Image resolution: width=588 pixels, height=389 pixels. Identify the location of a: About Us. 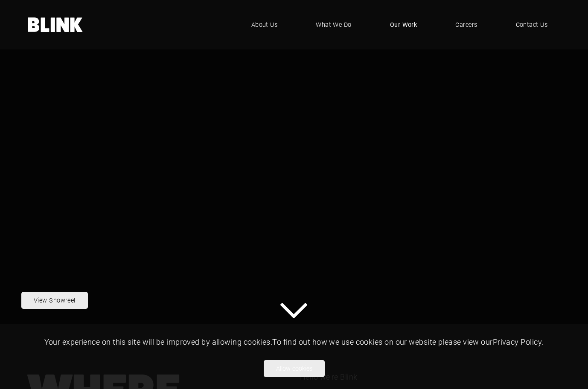
(264, 25).